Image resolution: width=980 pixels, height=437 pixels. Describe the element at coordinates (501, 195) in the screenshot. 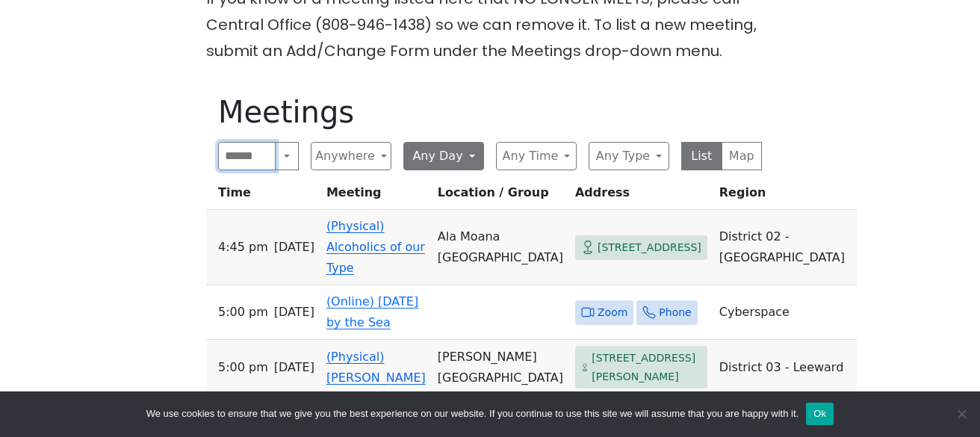

I see `th: Location / Group` at that location.